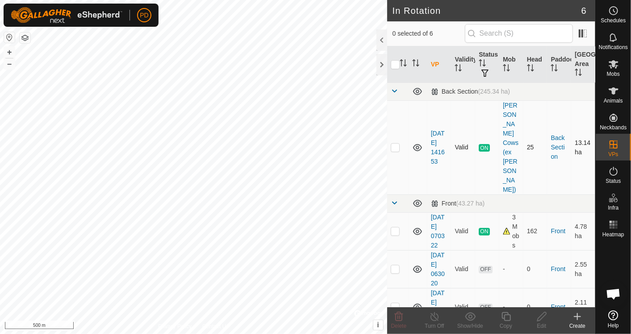  I want to click on span: (245.34 ha), so click(494, 91).